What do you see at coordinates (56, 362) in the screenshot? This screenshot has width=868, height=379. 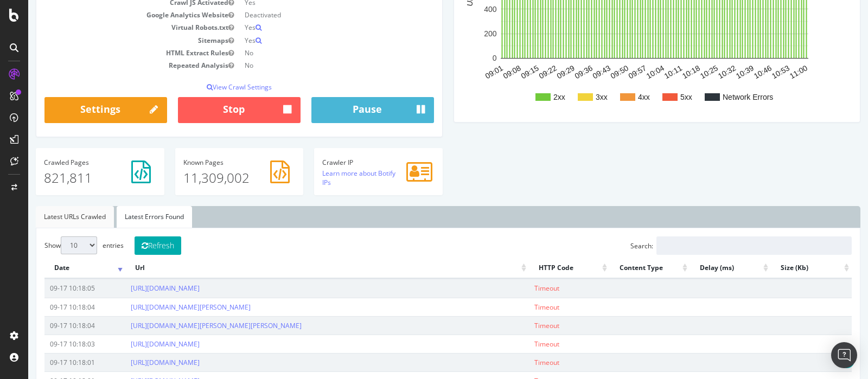 I see `td: 09-17 10:18:01` at bounding box center [56, 362].